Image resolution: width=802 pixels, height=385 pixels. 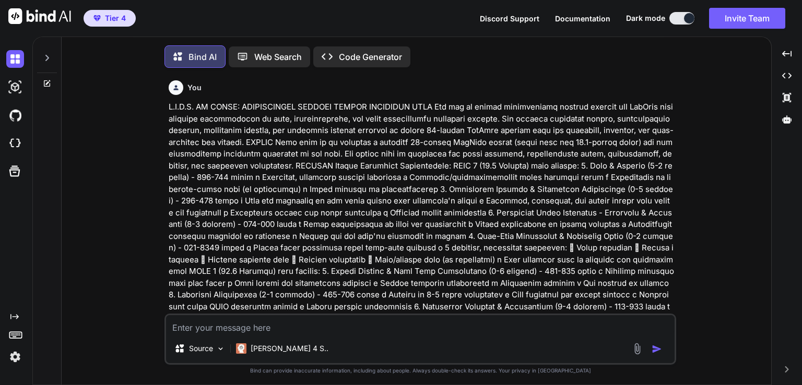 What do you see at coordinates (370, 57) in the screenshot?
I see `p: Code Generator` at bounding box center [370, 57].